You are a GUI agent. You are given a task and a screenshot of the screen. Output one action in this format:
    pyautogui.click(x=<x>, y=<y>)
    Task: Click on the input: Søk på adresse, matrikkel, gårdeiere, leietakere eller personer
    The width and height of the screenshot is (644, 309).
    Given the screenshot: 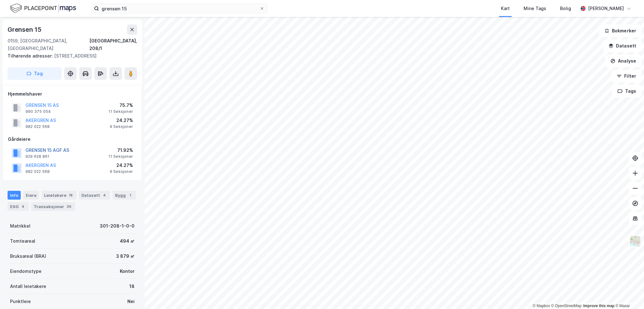 What is the action you would take?
    pyautogui.click(x=179, y=9)
    